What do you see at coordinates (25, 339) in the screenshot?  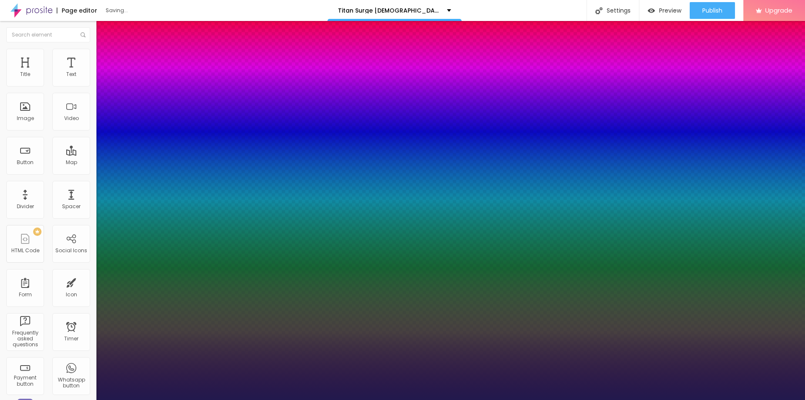 I see `div: Frequently asked questions` at bounding box center [25, 339].